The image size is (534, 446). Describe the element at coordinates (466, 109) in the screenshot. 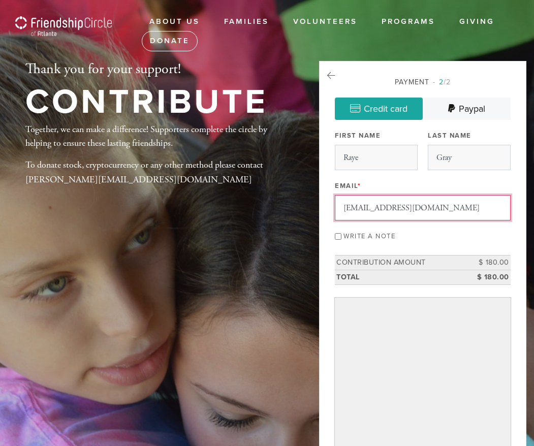

I see `a: Paypal` at that location.